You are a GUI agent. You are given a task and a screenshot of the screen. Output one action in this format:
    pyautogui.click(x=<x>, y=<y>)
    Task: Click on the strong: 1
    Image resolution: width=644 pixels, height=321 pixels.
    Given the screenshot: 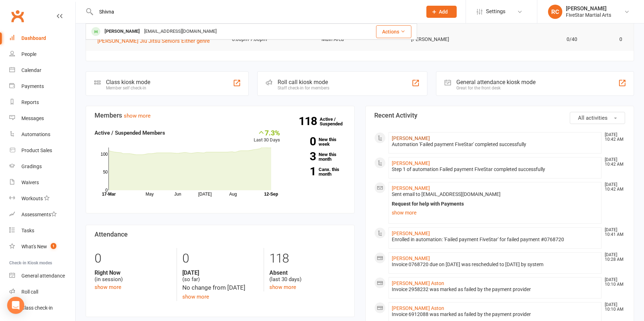 What is the action you would take?
    pyautogui.click(x=303, y=171)
    